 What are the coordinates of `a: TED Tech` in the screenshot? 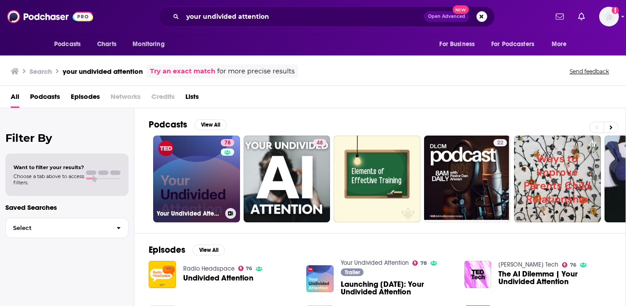 It's located at (529, 265).